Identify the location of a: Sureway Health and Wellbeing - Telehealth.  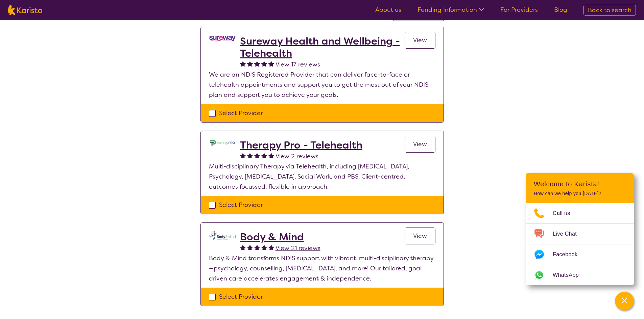
(322, 47).